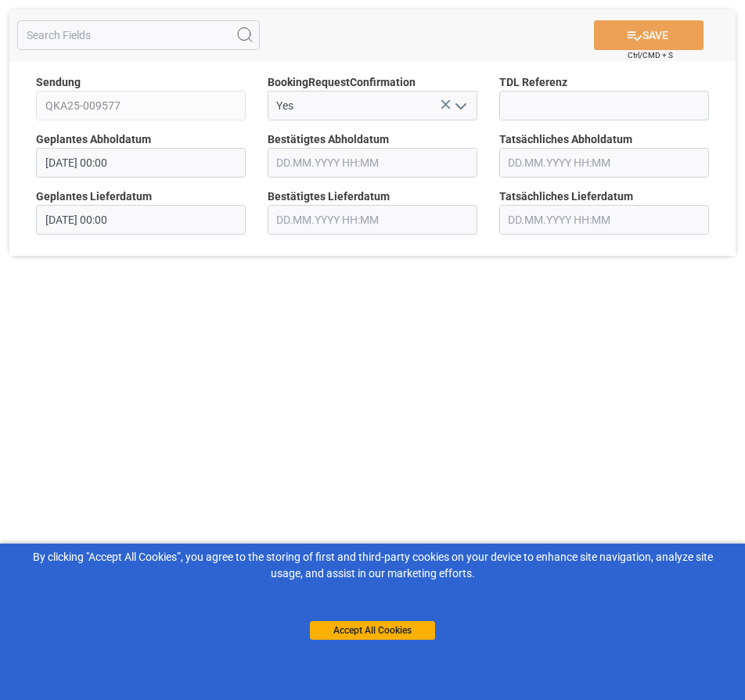 This screenshot has width=745, height=700. Describe the element at coordinates (94, 196) in the screenshot. I see `span: Geplantes Lieferdatum` at that location.